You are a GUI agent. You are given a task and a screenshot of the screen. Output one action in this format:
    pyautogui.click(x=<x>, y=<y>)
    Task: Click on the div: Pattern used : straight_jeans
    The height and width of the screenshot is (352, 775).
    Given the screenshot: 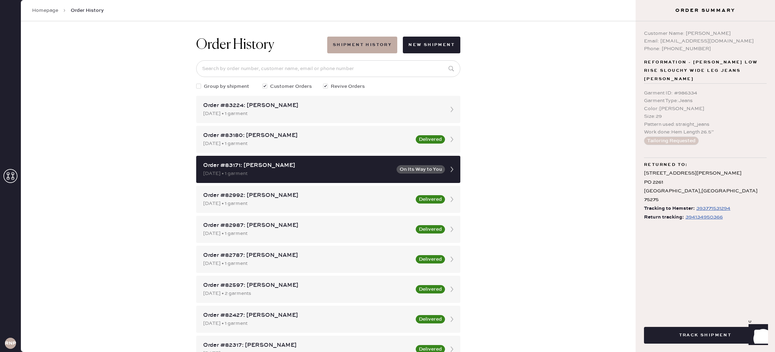 What is the action you would take?
    pyautogui.click(x=706, y=124)
    